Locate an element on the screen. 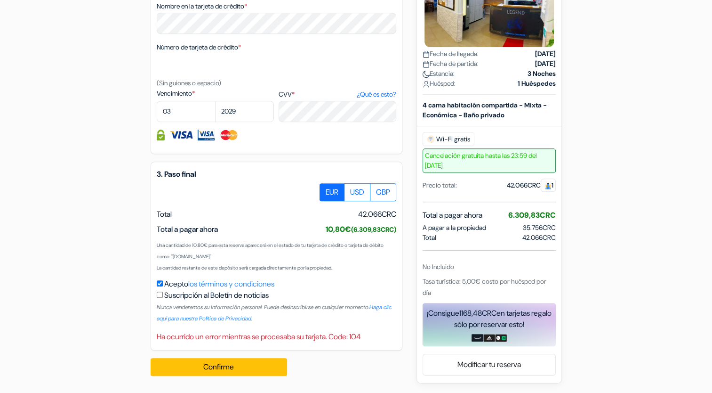 The image size is (712, 393). span: 1 is located at coordinates (548, 185).